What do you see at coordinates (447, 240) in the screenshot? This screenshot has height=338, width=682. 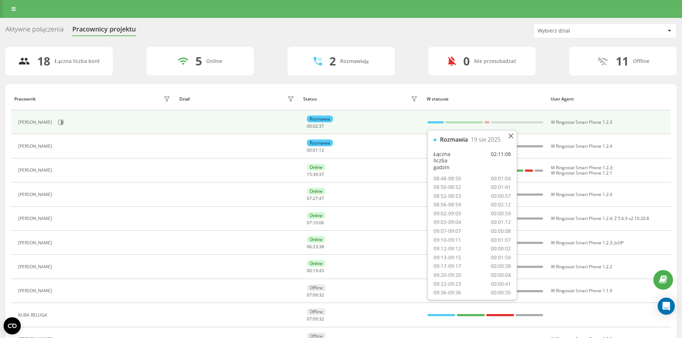 I see `div: 09:10-09:11` at bounding box center [447, 240].